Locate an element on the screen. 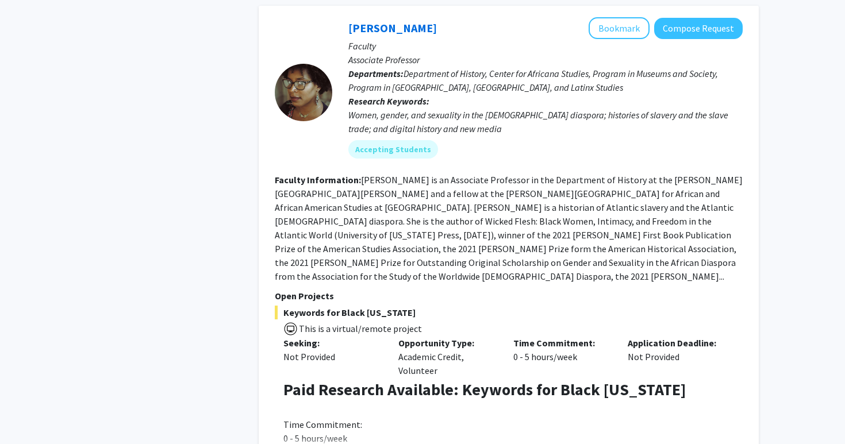 The height and width of the screenshot is (444, 845). span: This is a virtual/remote project is located at coordinates (360, 329).